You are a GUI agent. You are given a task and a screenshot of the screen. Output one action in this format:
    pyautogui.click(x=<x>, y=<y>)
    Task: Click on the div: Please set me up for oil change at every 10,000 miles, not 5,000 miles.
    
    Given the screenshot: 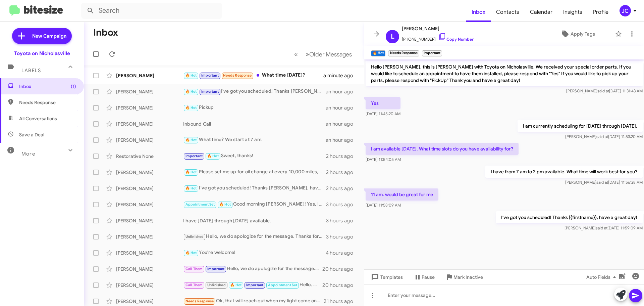 What is the action you would take?
    pyautogui.click(x=255, y=172)
    